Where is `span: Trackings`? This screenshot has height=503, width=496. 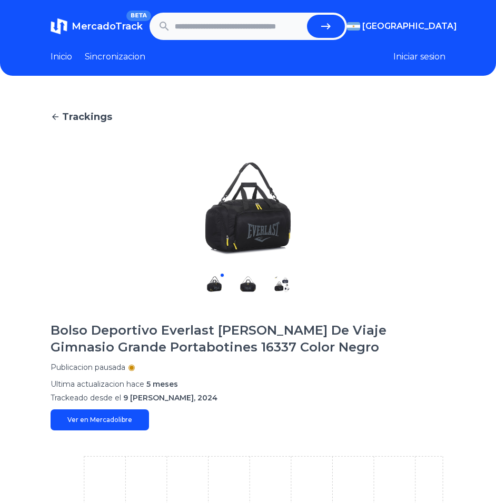
span: Trackings is located at coordinates (87, 117).